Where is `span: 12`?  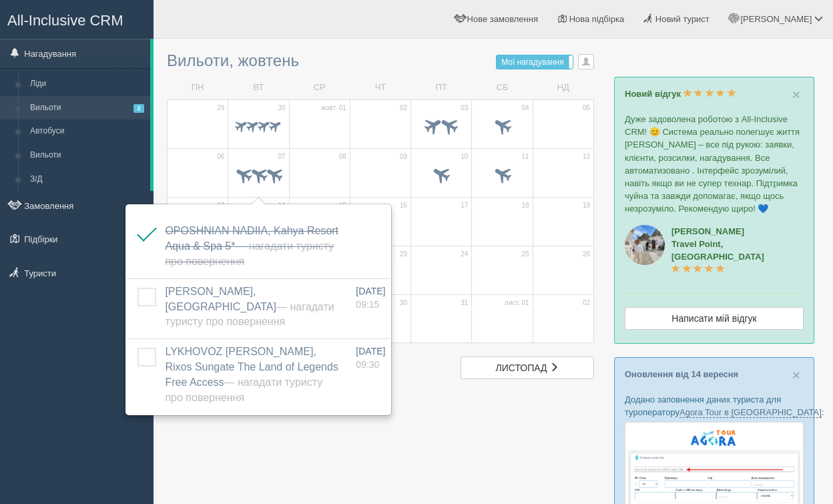
span: 12 is located at coordinates (586, 157).